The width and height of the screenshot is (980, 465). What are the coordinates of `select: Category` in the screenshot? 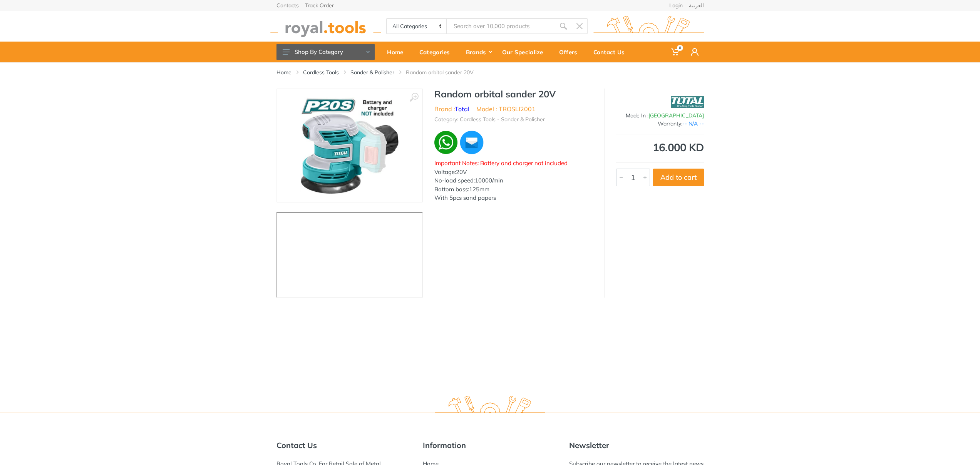 It's located at (417, 26).